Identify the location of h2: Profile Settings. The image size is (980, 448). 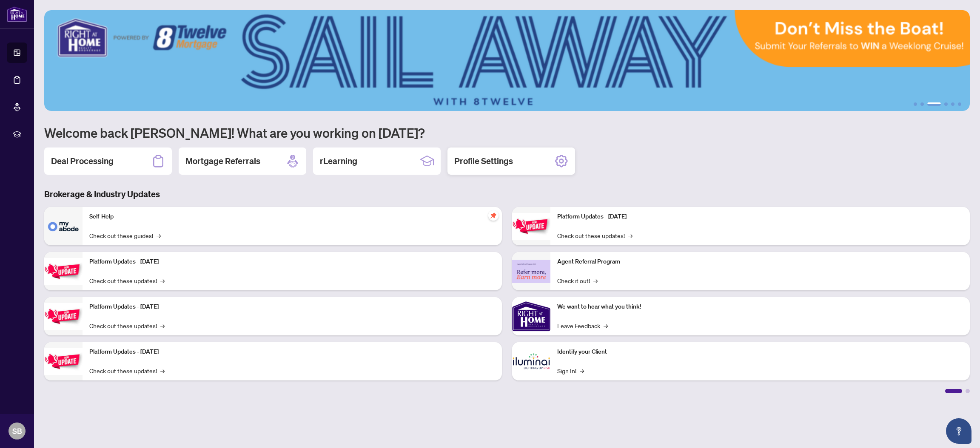
(483, 161).